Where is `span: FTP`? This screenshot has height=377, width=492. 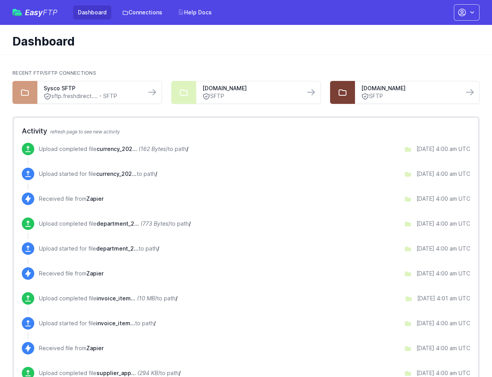 span: FTP is located at coordinates (50, 12).